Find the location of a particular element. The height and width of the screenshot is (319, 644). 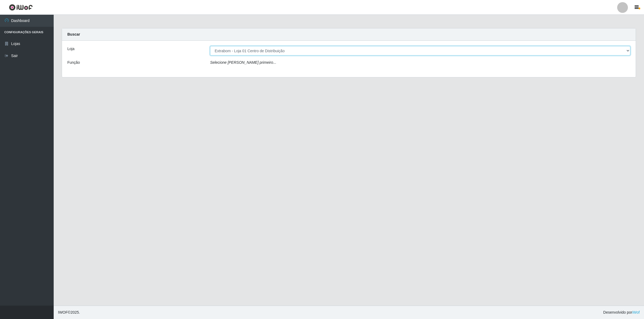

a: iWof is located at coordinates (635, 312).